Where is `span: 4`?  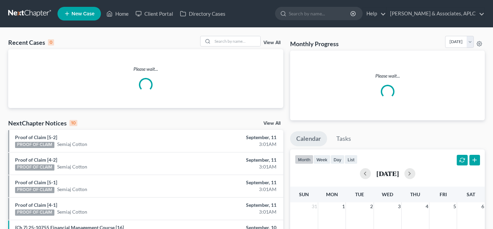
span: 4 is located at coordinates (427, 207).